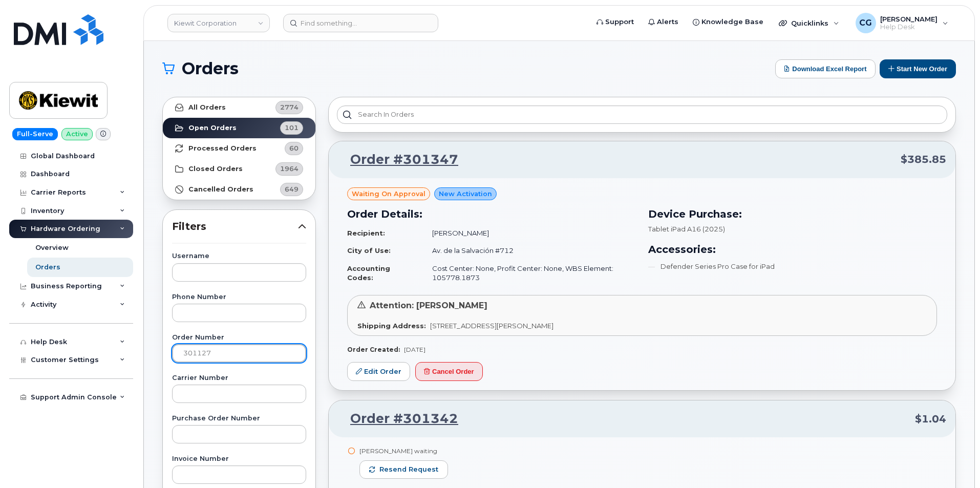 The height and width of the screenshot is (488, 980). What do you see at coordinates (389, 194) in the screenshot?
I see `span: Waiting On Approval` at bounding box center [389, 194].